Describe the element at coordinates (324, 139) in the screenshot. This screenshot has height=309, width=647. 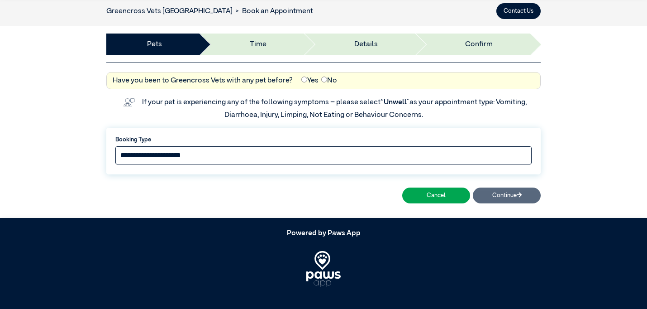
I see `label: Booking Type` at that location.